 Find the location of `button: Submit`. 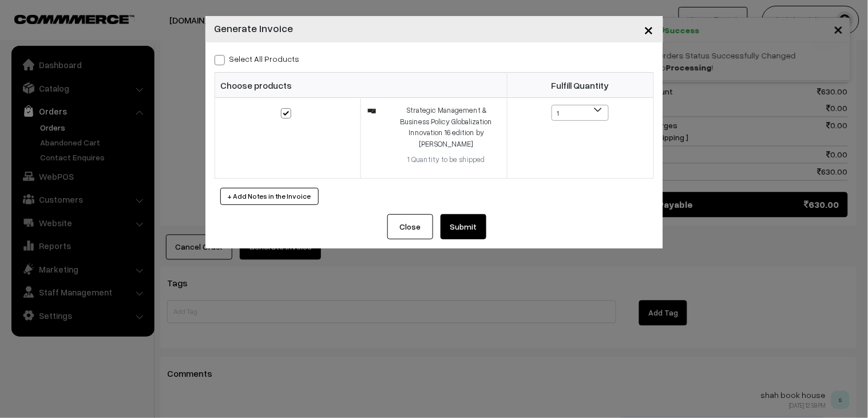

button: Submit is located at coordinates (463, 227).